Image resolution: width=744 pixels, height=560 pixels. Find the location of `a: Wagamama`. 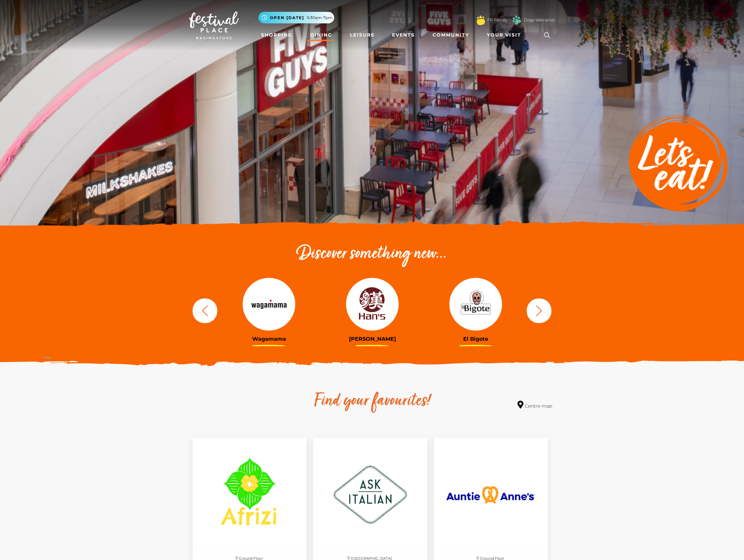

a: Wagamama is located at coordinates (269, 310).